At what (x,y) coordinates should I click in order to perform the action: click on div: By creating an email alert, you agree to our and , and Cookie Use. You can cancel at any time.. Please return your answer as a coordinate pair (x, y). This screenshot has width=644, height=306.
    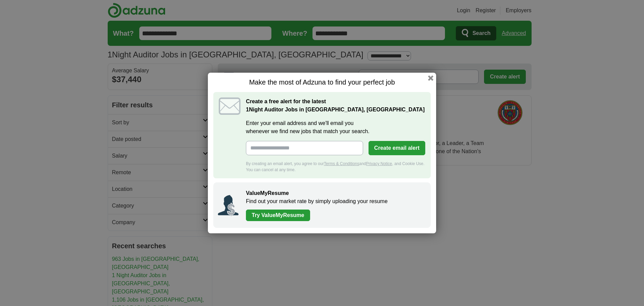
    Looking at the image, I should click on (336, 167).